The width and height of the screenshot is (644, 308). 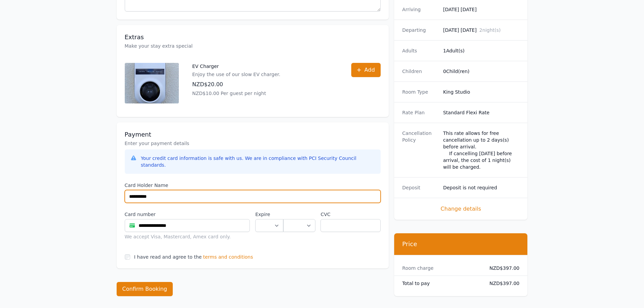 I want to click on span: Add, so click(x=370, y=70).